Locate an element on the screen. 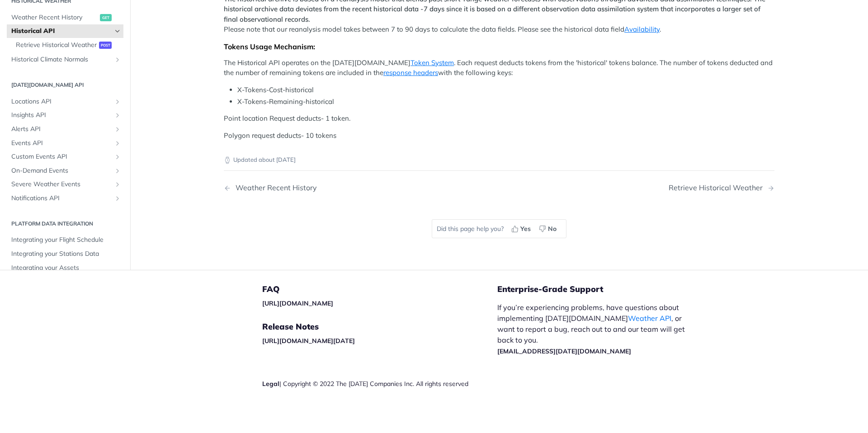 The height and width of the screenshot is (433, 868). a: Alerts APIShow subpages for Alerts API is located at coordinates (65, 130).